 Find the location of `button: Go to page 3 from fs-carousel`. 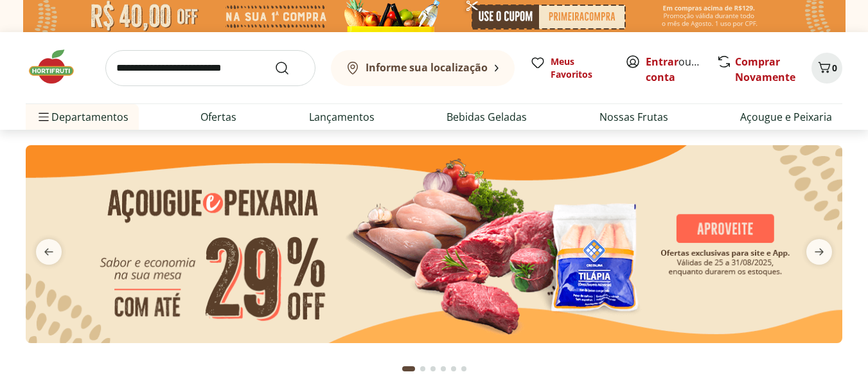

button: Go to page 3 from fs-carousel is located at coordinates (433, 369).